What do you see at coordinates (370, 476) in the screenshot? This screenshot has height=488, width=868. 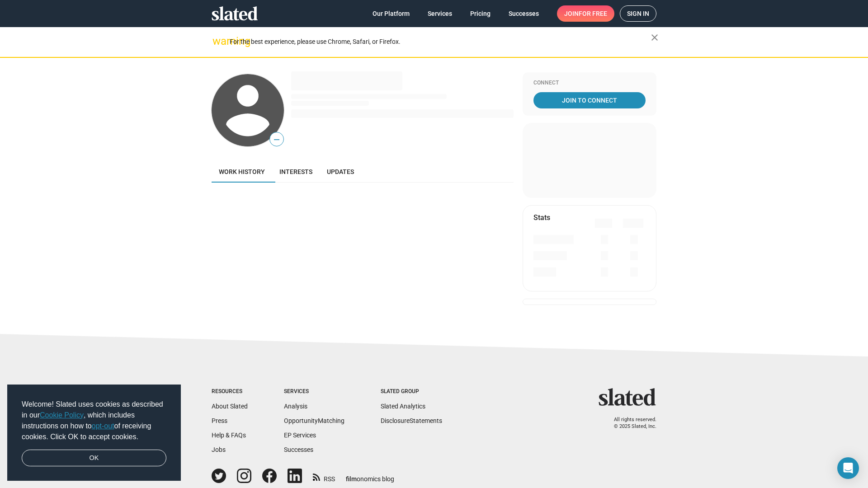 I see `a: filmonomics blog` at bounding box center [370, 476].